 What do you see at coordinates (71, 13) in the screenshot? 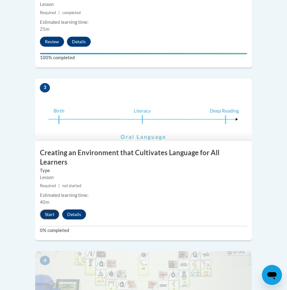
I see `span: completed` at bounding box center [71, 13].